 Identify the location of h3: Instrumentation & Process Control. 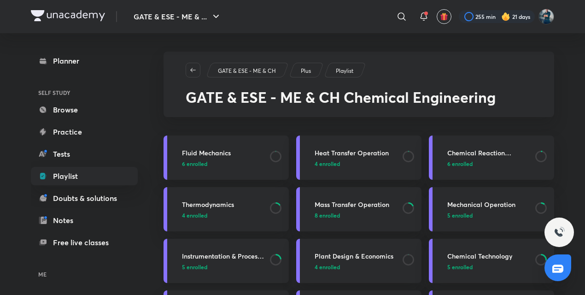
(223, 256).